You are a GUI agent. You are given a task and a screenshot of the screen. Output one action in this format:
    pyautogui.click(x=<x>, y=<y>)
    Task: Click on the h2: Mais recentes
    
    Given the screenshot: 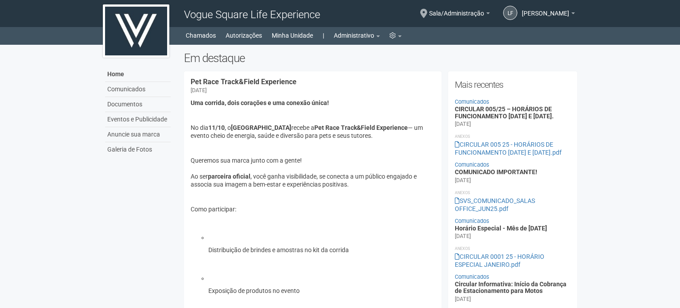 What is the action you would take?
    pyautogui.click(x=513, y=85)
    